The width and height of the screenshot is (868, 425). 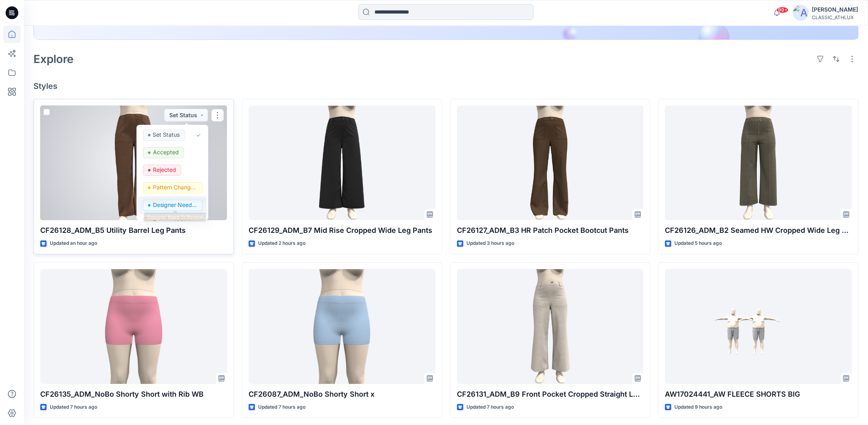 I want to click on a: CF26087_ADM_NoBo Shorty Short x, so click(x=341, y=326).